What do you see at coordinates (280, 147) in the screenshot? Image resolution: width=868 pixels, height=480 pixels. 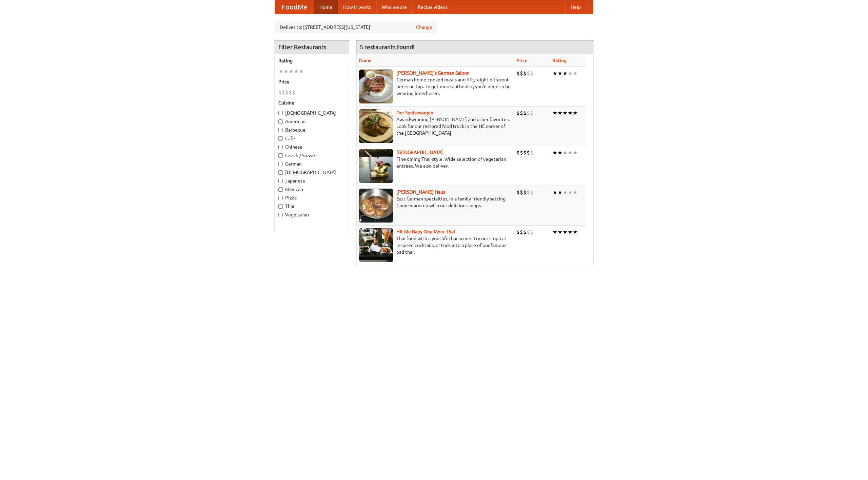 I see `input: Chinese` at bounding box center [280, 147].